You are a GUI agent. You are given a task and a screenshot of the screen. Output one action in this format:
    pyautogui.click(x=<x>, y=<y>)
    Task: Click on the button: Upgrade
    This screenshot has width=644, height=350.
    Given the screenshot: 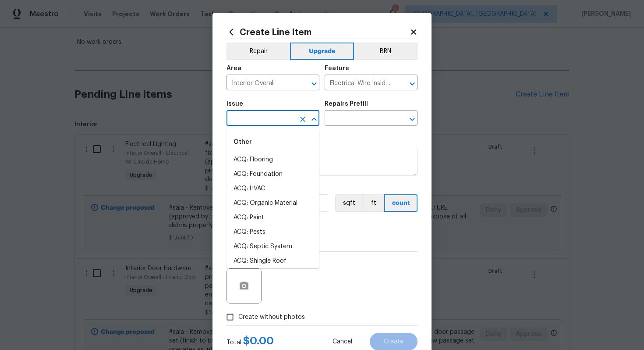 What is the action you would take?
    pyautogui.click(x=322, y=51)
    